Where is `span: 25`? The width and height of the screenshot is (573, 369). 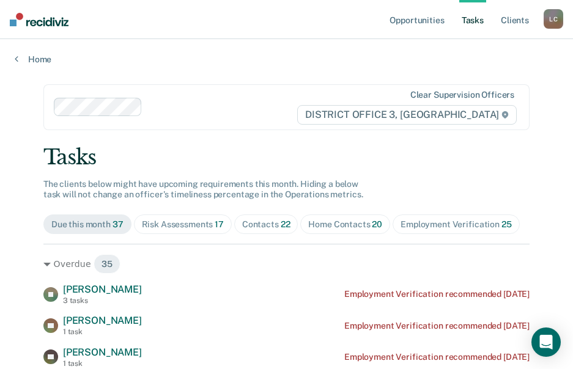
span: 25 is located at coordinates (506, 224).